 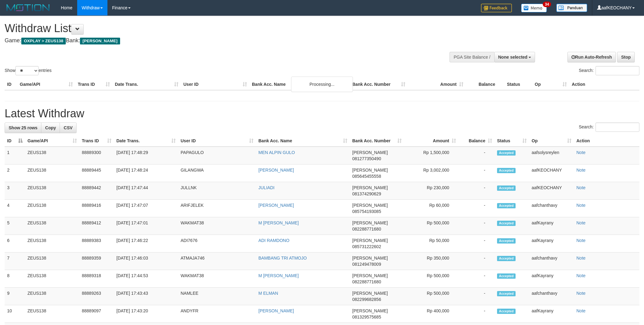 I want to click on th: Balance, so click(x=485, y=84).